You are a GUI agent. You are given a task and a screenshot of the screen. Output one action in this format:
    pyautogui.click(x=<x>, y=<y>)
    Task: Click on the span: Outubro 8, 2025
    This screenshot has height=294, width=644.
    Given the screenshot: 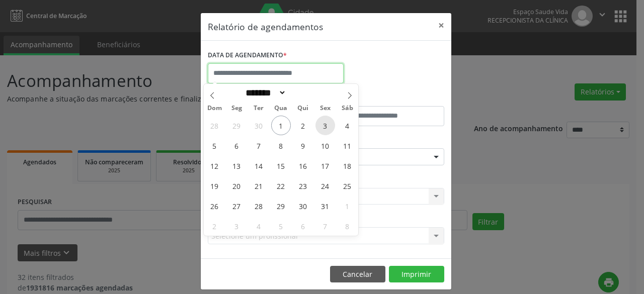 What is the action you would take?
    pyautogui.click(x=281, y=145)
    